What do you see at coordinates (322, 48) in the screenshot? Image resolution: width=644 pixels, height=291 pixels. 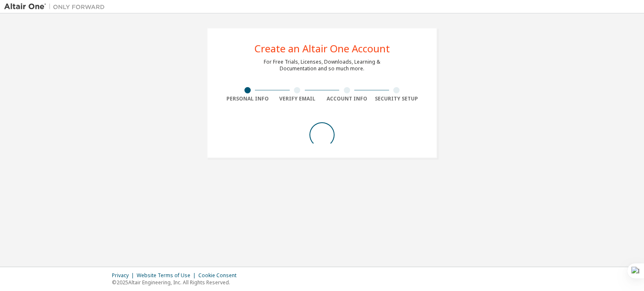 I see `div: Create an Altair One Account` at bounding box center [322, 48].